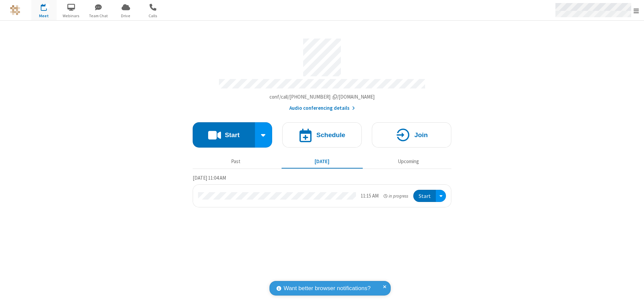  I want to click on span: Calls, so click(153, 16).